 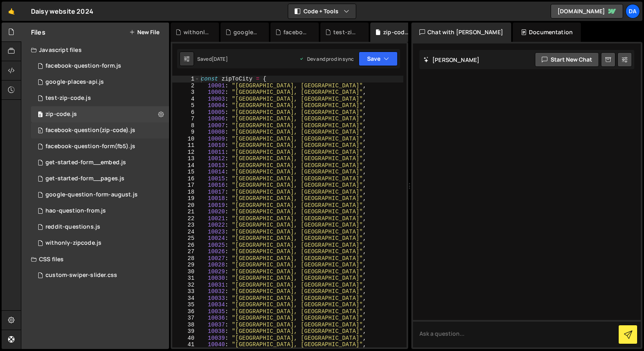 What do you see at coordinates (95, 50) in the screenshot?
I see `div: Javascript files` at bounding box center [95, 50].